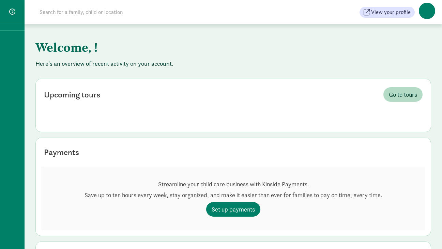 This screenshot has width=442, height=249. Describe the element at coordinates (204, 47) in the screenshot. I see `h1: Welcome, !` at that location.